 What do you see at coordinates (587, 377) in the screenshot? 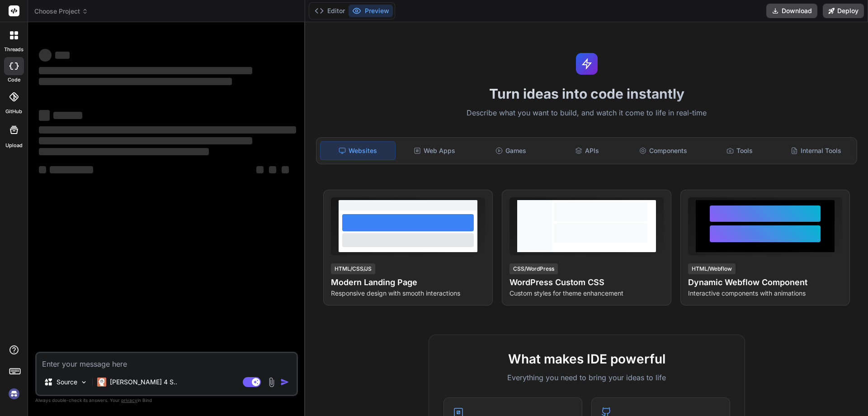
I see `p: Everything you need to bring your ideas to life` at bounding box center [587, 377].